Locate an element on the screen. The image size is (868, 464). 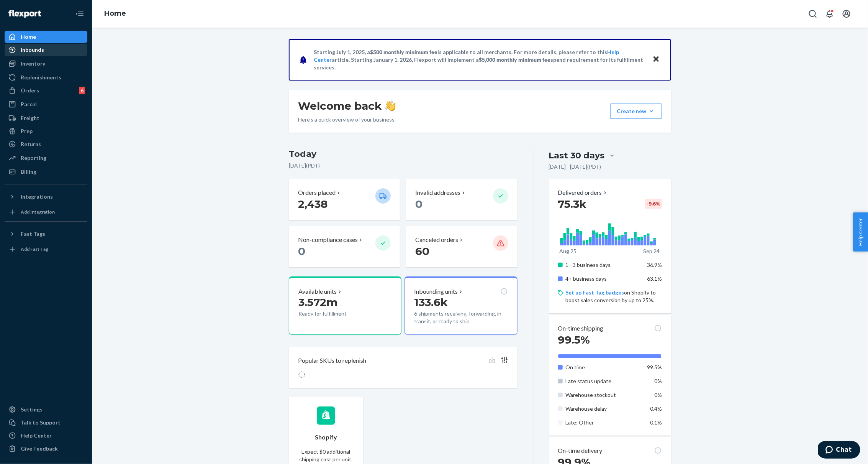
button: Integrations is located at coordinates (46, 196).